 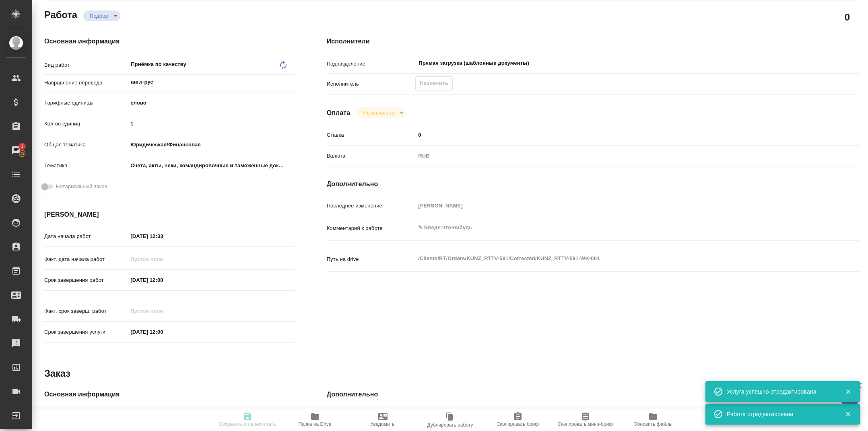 What do you see at coordinates (16, 151) in the screenshot?
I see `a: 1` at bounding box center [16, 151].